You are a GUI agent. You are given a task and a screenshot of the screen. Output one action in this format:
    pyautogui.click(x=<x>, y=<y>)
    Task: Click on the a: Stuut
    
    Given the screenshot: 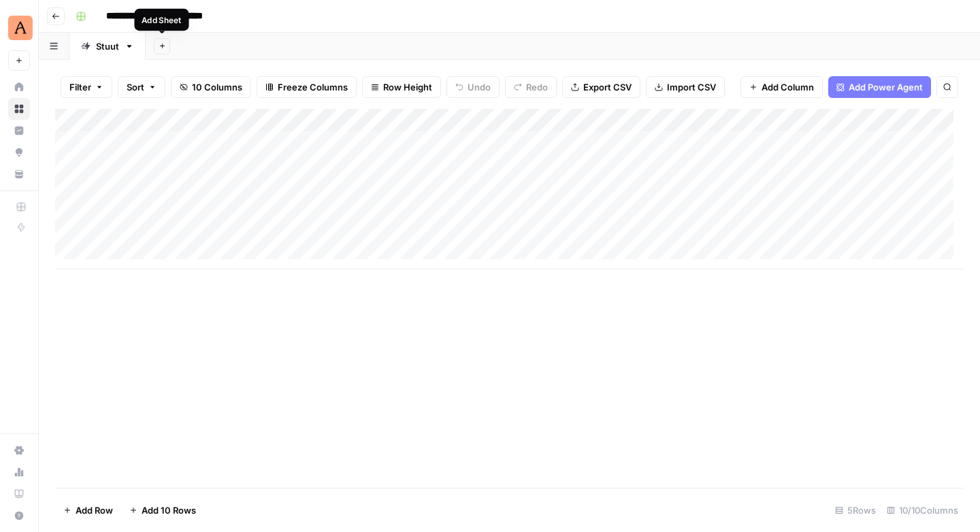 What is the action you would take?
    pyautogui.click(x=108, y=46)
    